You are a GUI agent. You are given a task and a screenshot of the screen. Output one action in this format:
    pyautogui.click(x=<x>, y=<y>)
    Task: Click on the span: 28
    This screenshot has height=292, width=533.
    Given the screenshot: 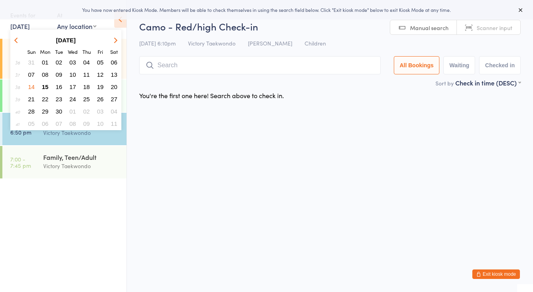 What is the action you would take?
    pyautogui.click(x=31, y=111)
    